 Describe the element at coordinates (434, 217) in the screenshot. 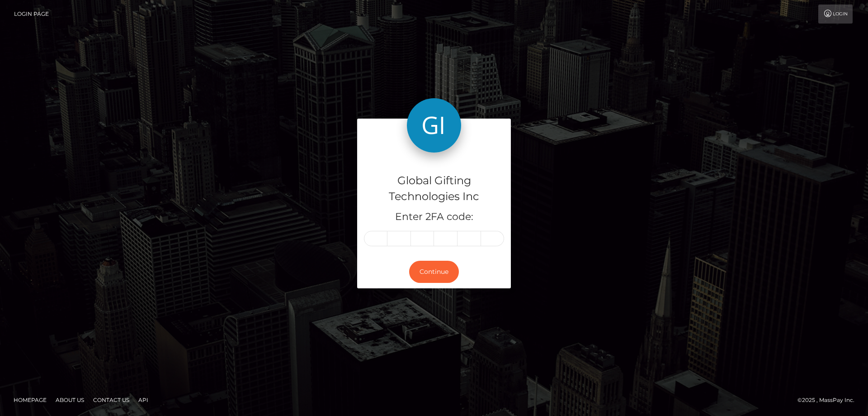

I see `h5: Enter 2FA code:` at that location.